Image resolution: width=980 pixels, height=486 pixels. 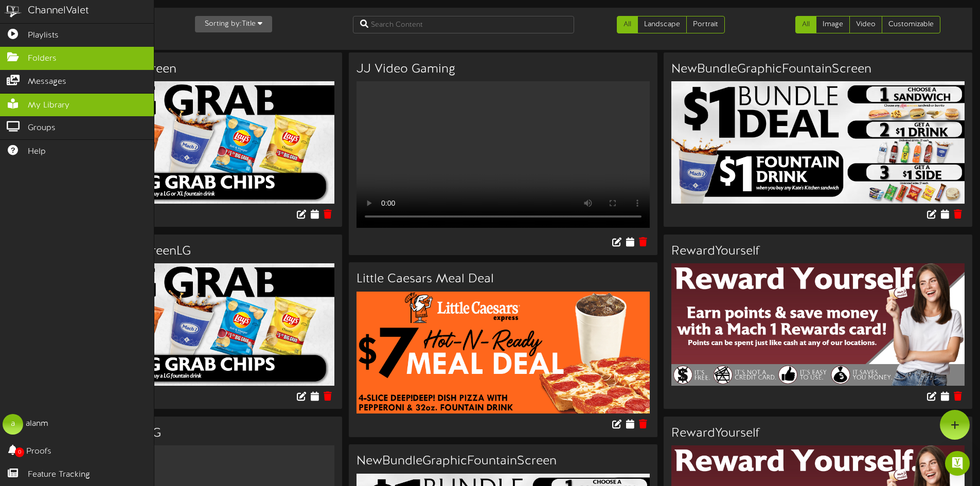 I want to click on div: alanm, so click(x=37, y=424).